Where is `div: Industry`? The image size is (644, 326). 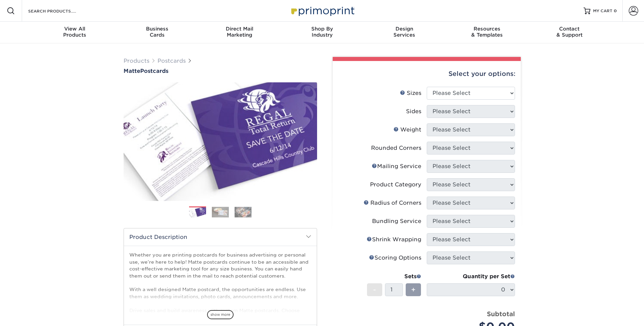
div: Industry is located at coordinates (322, 32).